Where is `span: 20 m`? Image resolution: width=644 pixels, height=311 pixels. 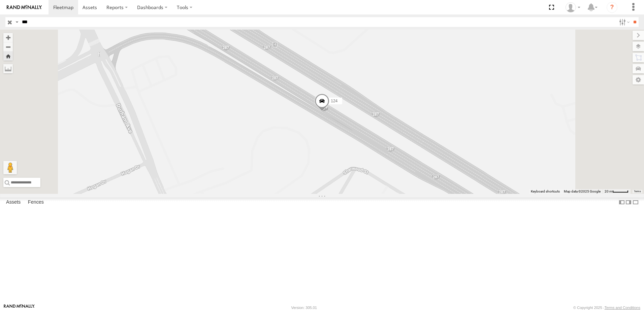
span: 20 m is located at coordinates (608, 191).